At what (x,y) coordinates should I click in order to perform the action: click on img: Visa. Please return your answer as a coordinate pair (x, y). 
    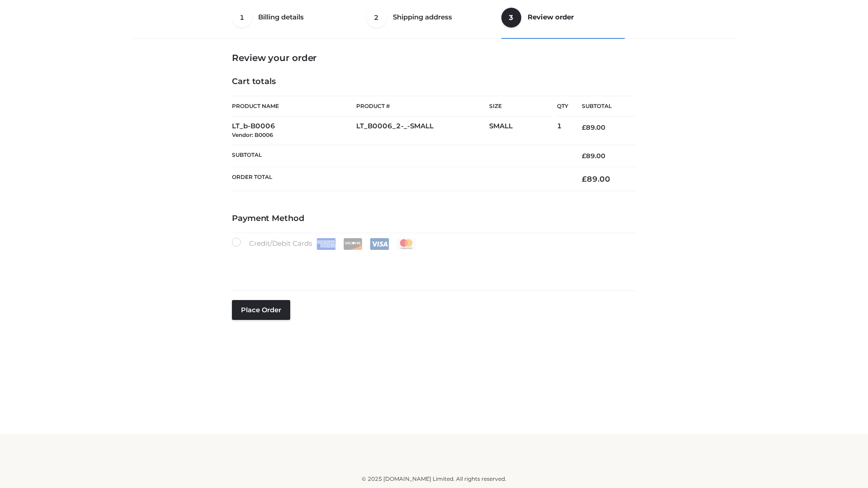
    Looking at the image, I should click on (380, 244).